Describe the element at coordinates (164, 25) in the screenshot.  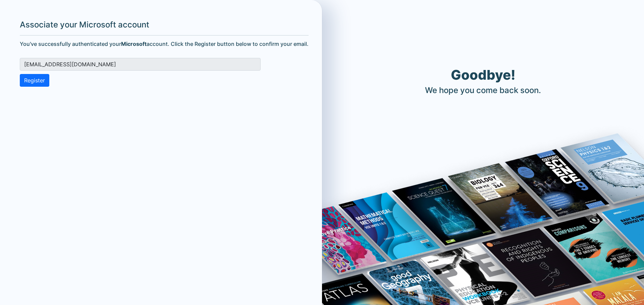
I see `h4: Associate your Microsoft account` at that location.